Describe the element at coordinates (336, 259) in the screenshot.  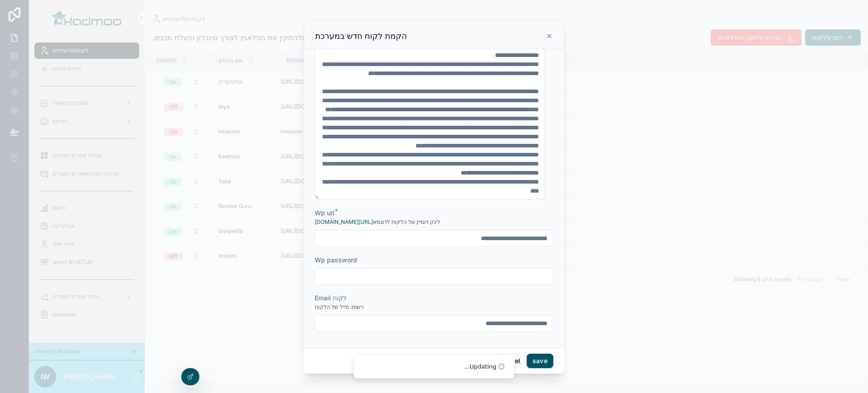
I see `span: Wp password` at that location.